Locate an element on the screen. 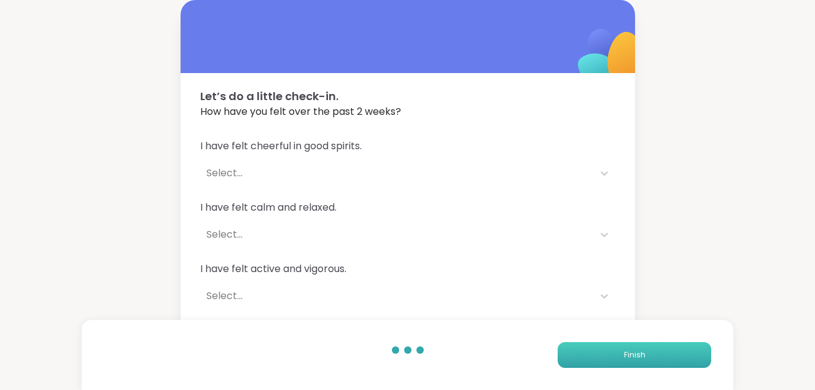  span: I have felt cheerful in good spirits. is located at coordinates (408, 146).